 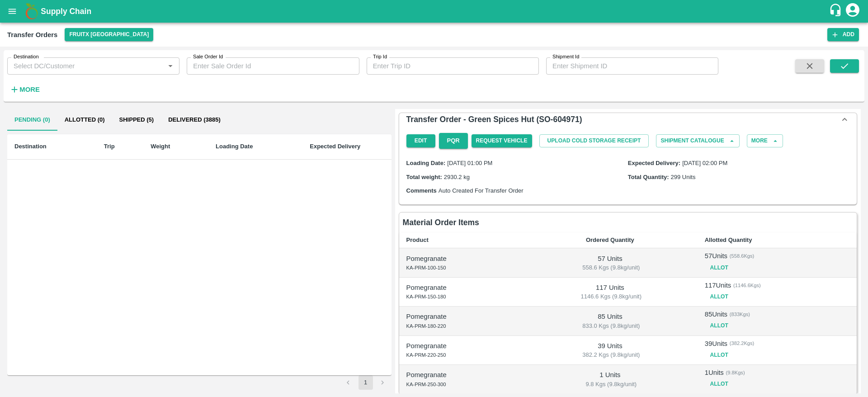 What do you see at coordinates (335, 146) in the screenshot?
I see `b: Expected Delivery` at bounding box center [335, 146].